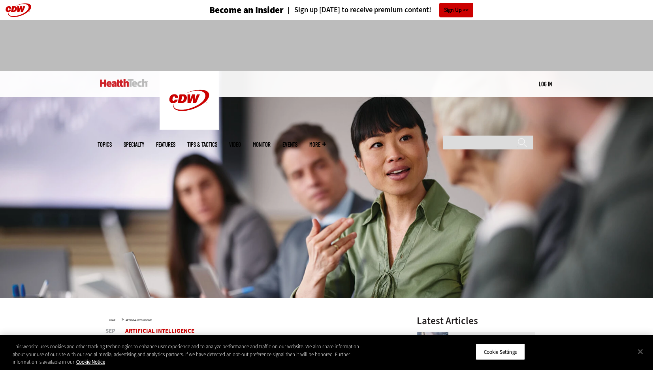 The image size is (653, 370). Describe the element at coordinates (262, 144) in the screenshot. I see `a: MonITor` at that location.